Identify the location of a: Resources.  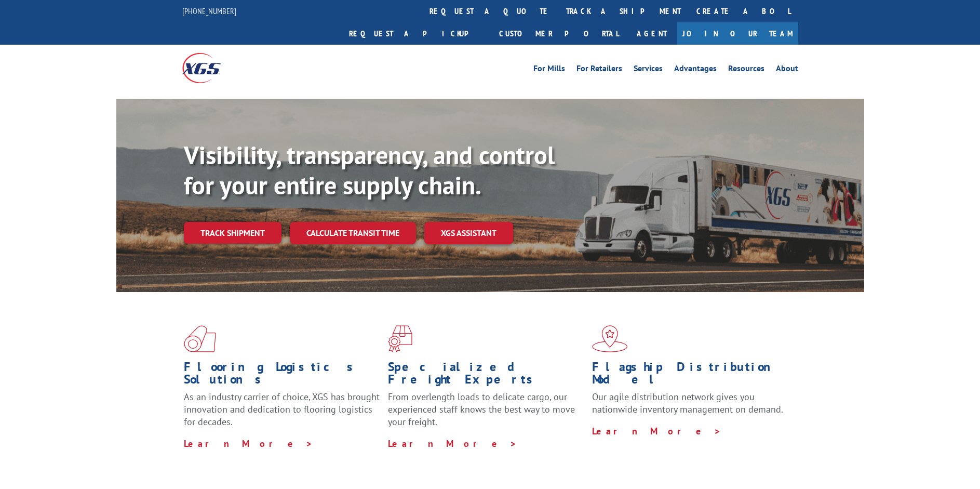
(747, 71).